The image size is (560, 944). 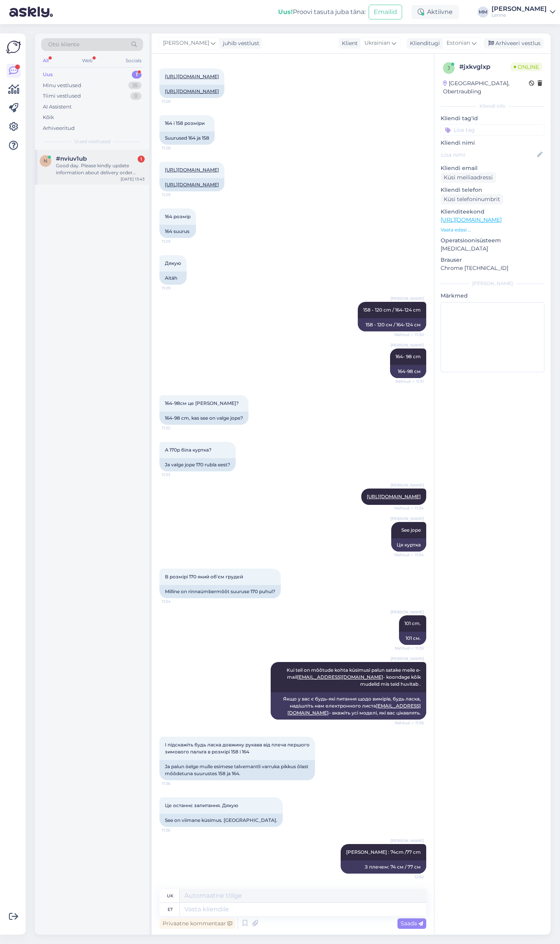 What do you see at coordinates (71, 159) in the screenshot?
I see `span: #nviuv1ub` at bounding box center [71, 159].